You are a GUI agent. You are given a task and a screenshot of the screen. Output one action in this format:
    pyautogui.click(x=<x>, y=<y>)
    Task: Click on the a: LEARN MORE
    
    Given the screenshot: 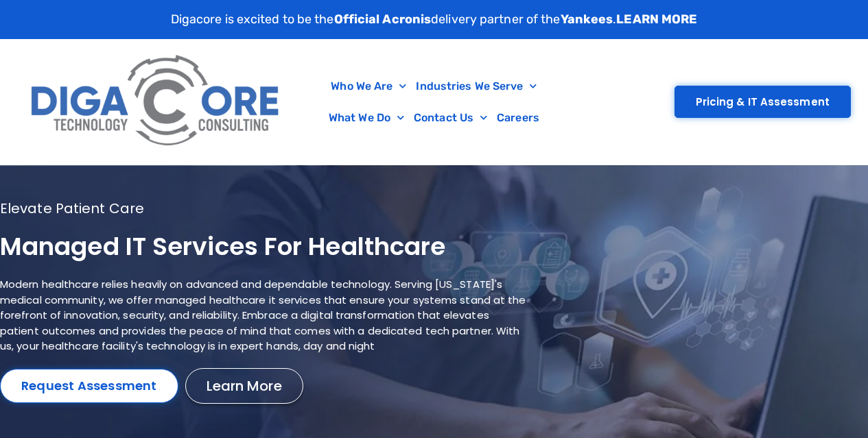 What is the action you would take?
    pyautogui.click(x=657, y=19)
    